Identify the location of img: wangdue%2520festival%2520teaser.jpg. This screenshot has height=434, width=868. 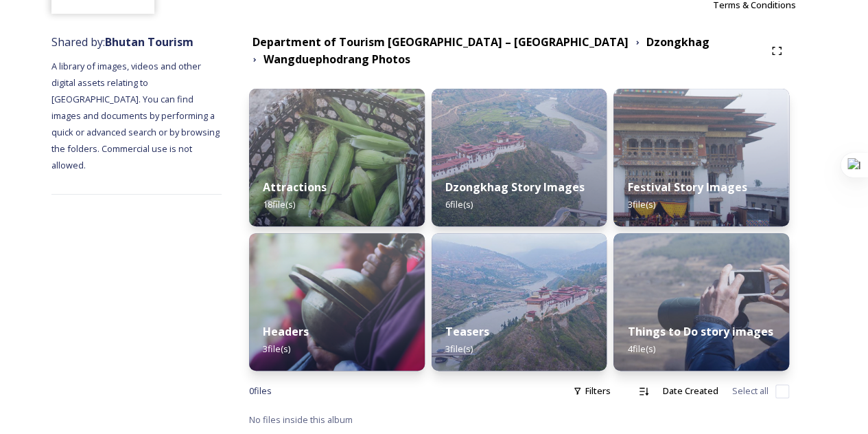
(337, 302).